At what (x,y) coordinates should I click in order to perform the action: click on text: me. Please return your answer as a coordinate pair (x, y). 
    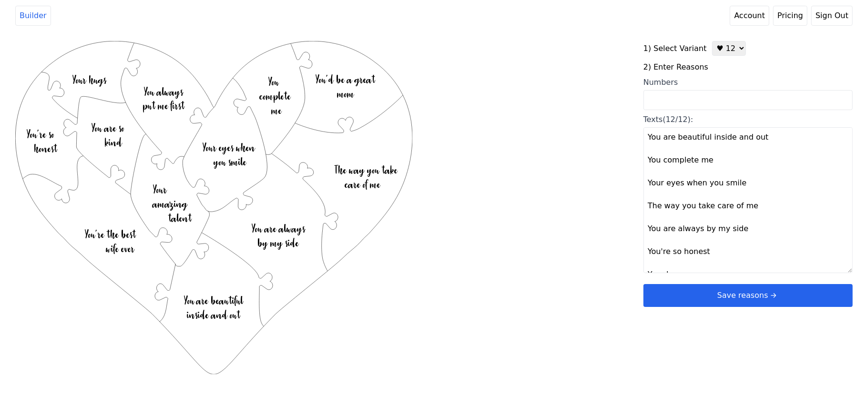
    Looking at the image, I should click on (277, 110).